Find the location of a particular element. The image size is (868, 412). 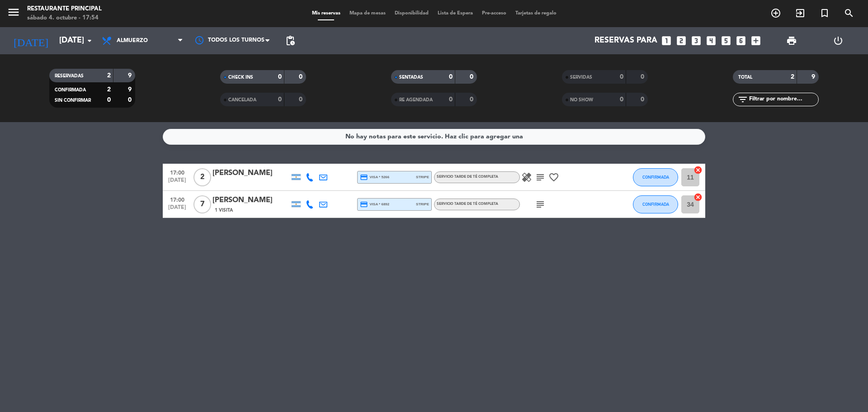

i: exit_to_app is located at coordinates (800, 13).